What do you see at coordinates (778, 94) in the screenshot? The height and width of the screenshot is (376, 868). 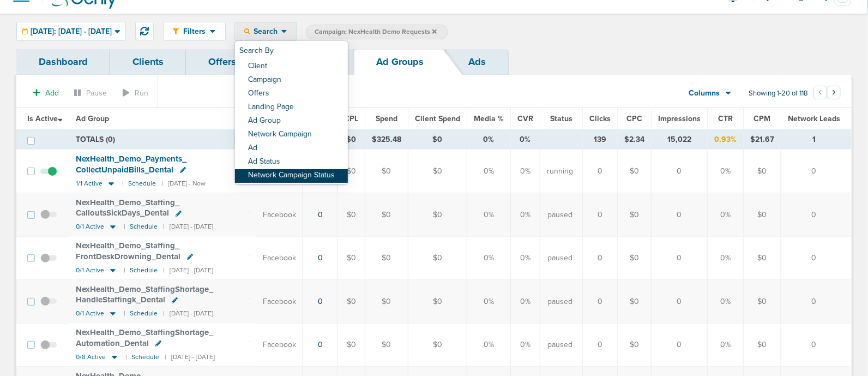 I see `span: Showing 1-20 of 118` at bounding box center [778, 94].